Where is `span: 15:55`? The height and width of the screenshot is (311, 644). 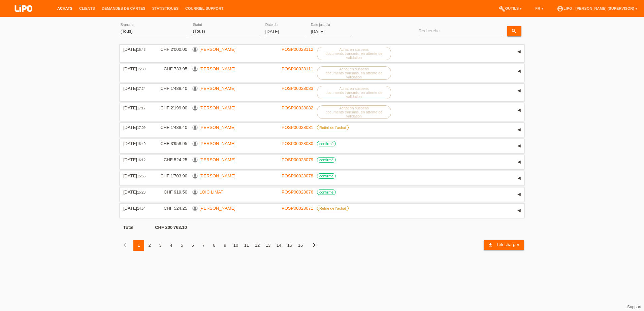 span: 15:55 is located at coordinates (141, 176).